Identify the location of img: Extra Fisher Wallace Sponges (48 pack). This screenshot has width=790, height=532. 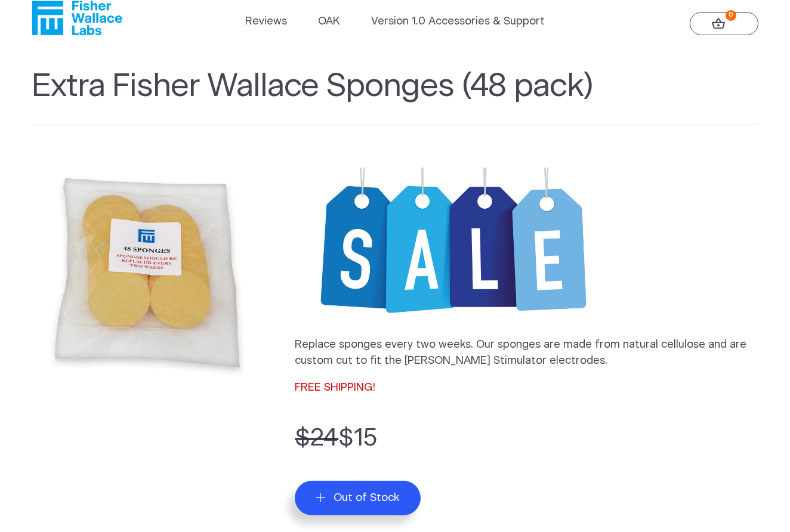
(147, 273).